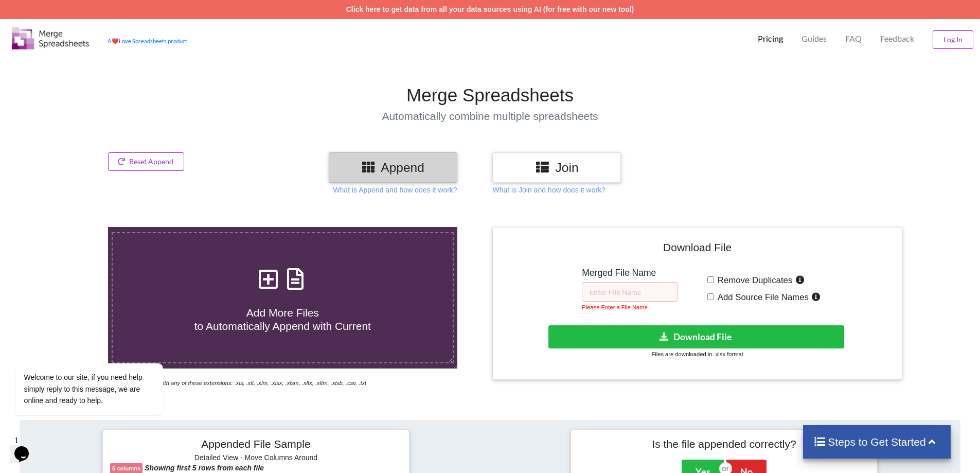 Image resolution: width=980 pixels, height=473 pixels. What do you see at coordinates (724, 443) in the screenshot?
I see `h4: Is the file appended correctly?` at bounding box center [724, 443].